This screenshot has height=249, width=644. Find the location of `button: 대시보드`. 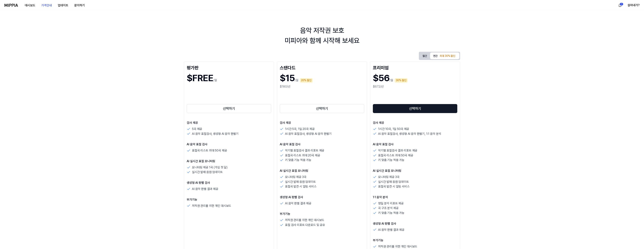

button: 대시보드 is located at coordinates (30, 5).